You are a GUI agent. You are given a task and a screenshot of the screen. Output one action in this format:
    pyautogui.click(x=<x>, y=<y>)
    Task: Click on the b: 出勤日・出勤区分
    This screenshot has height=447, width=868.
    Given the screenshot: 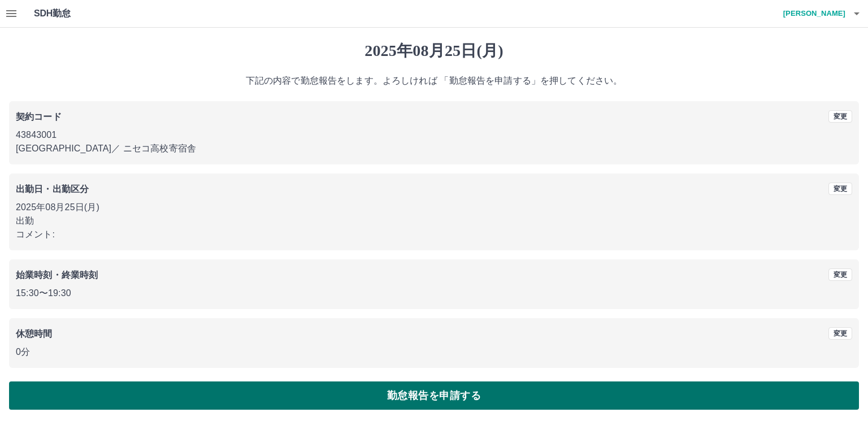 What is the action you would take?
    pyautogui.click(x=52, y=189)
    